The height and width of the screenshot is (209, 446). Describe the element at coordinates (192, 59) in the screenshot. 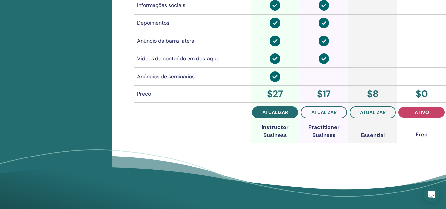

I see `div: Vídeos de conteúdo em destaque` at that location.